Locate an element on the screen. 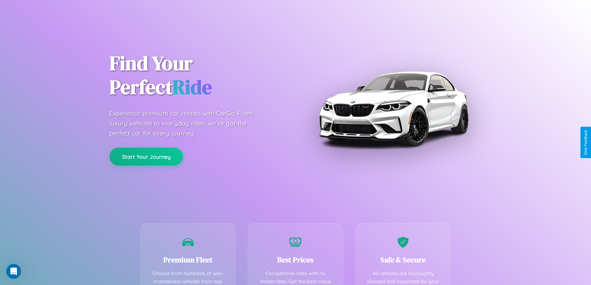  span: Ride is located at coordinates (192, 87).